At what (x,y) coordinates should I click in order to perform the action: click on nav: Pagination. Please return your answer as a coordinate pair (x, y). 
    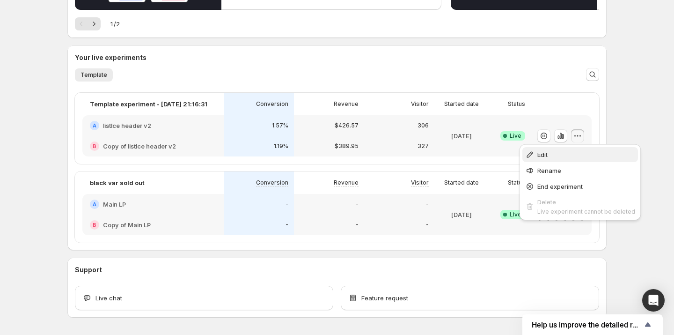
    Looking at the image, I should click on (88, 24).